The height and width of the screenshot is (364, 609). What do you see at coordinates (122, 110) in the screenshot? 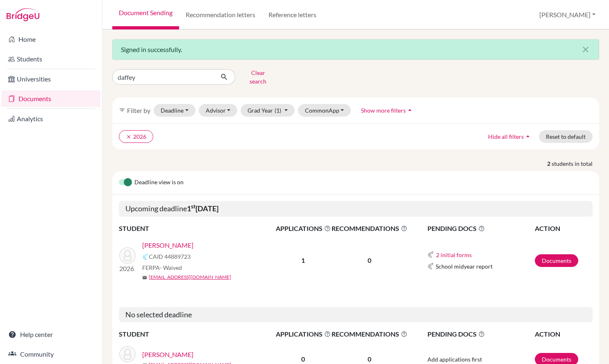
I see `i: filter_list` at bounding box center [122, 110].